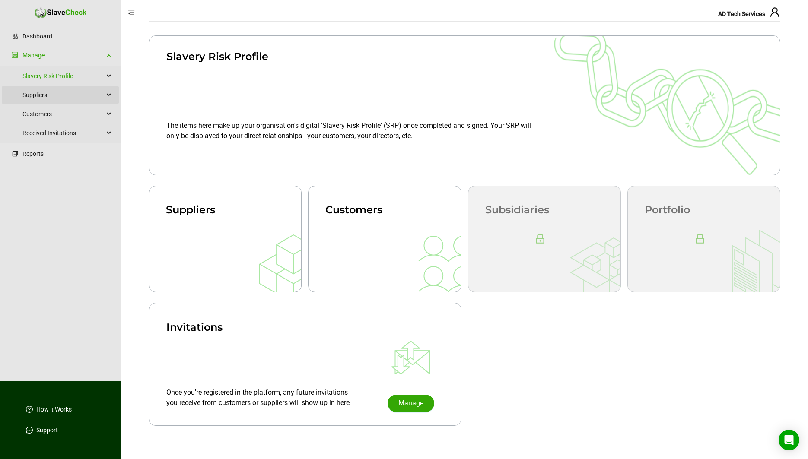 The width and height of the screenshot is (808, 459). Describe the element at coordinates (741, 14) in the screenshot. I see `span: AD Tech Services` at that location.